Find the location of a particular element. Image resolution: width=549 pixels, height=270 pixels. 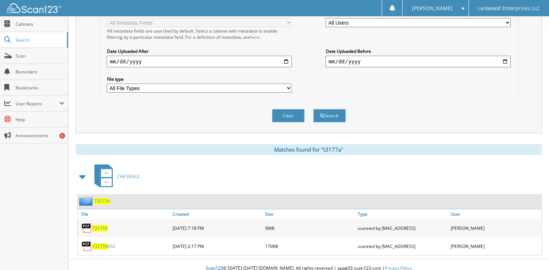

label: File type is located at coordinates (199, 79).